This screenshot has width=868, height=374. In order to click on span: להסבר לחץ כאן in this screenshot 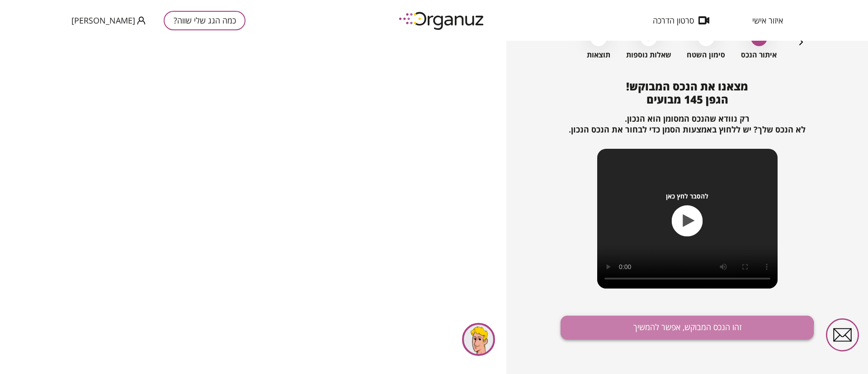, I will do `click(687, 196)`.